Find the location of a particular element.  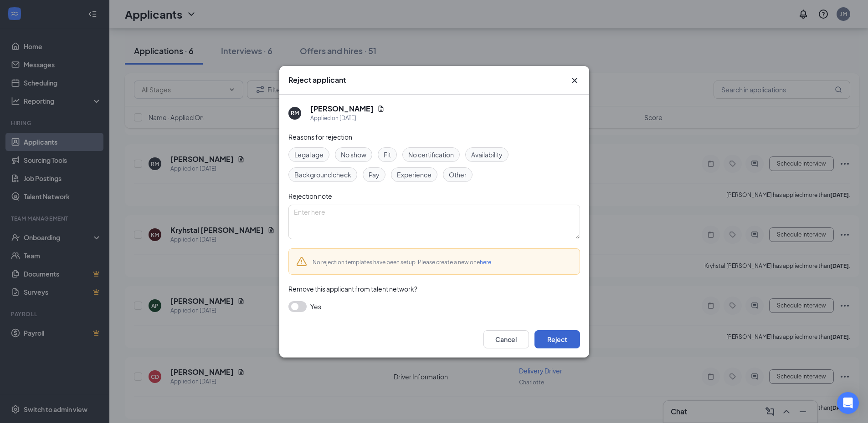

div: RM is located at coordinates (295, 113).